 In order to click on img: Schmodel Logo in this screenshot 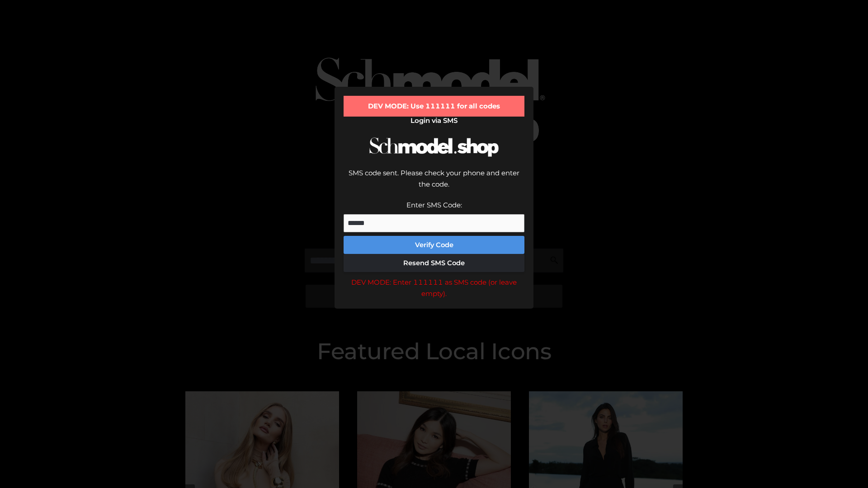, I will do `click(434, 147)`.